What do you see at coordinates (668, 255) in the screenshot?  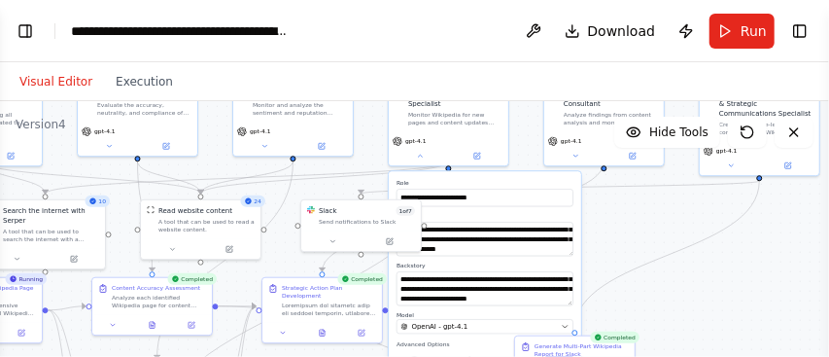 I see `g: Edge from 2742ac87-3ca7-4178-be68-5295a86cdf59 to 2207c2e4-0db8-4f47-a33c-7336b558e911` at bounding box center [668, 255].